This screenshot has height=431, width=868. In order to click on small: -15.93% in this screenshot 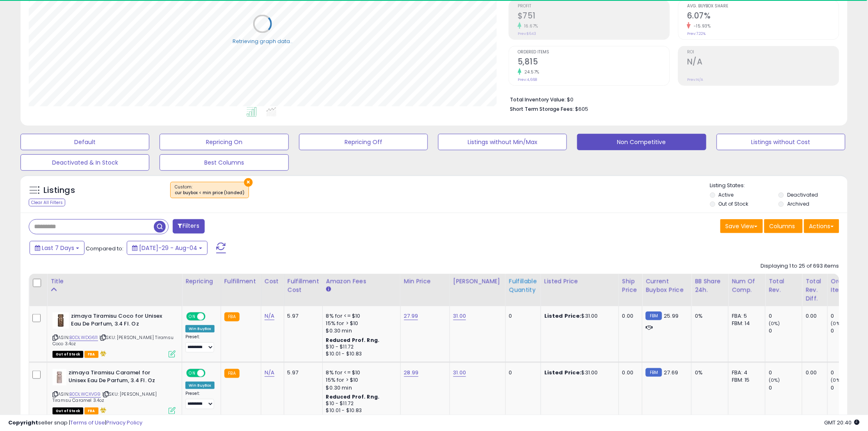, I will do `click(701, 26)`.